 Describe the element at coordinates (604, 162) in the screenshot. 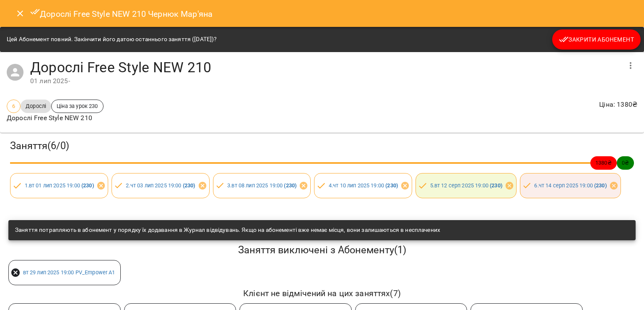

I see `span: 1380 ₴` at that location.